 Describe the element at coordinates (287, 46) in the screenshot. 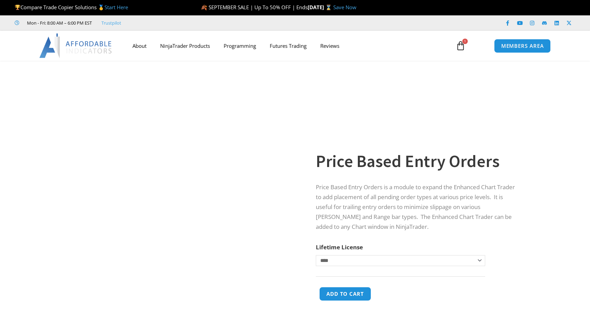

I see `nav: Menu` at that location.